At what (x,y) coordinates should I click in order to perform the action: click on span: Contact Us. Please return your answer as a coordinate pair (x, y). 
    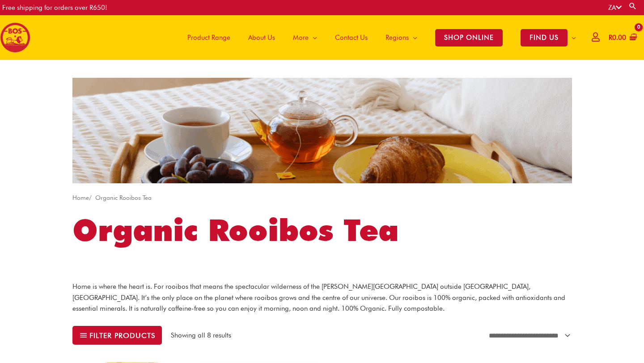
    Looking at the image, I should click on (351, 37).